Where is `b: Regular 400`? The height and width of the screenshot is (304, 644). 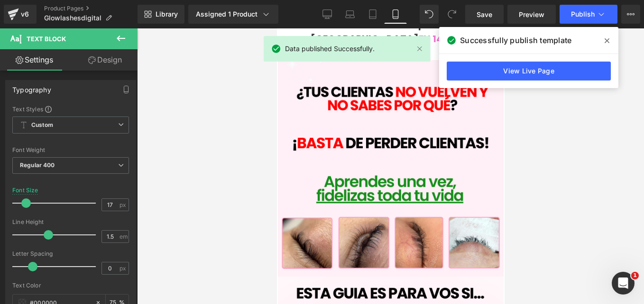 b: Regular 400 is located at coordinates (38, 165).